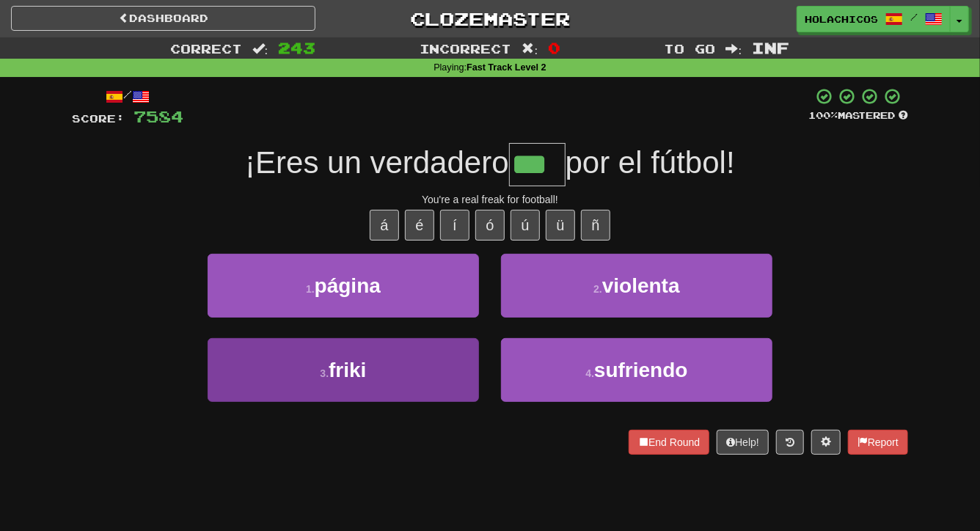 The width and height of the screenshot is (980, 531). Describe the element at coordinates (770, 48) in the screenshot. I see `span: Inf` at that location.